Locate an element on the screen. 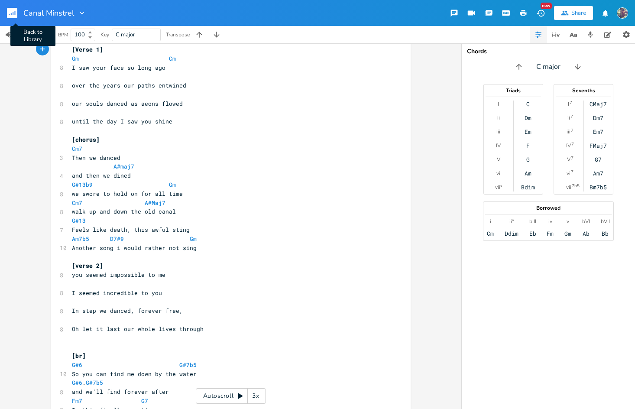  span: Am7b5 is located at coordinates (81, 239).